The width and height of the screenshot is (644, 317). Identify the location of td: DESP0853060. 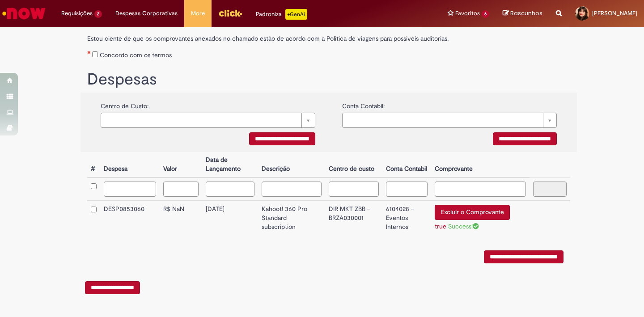
(130, 219).